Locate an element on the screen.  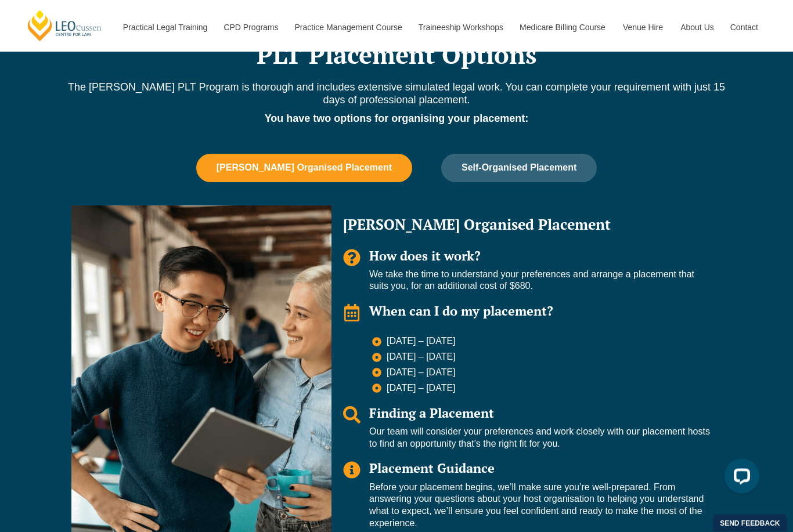
h2: PLT Placement Options is located at coordinates (396, 55).